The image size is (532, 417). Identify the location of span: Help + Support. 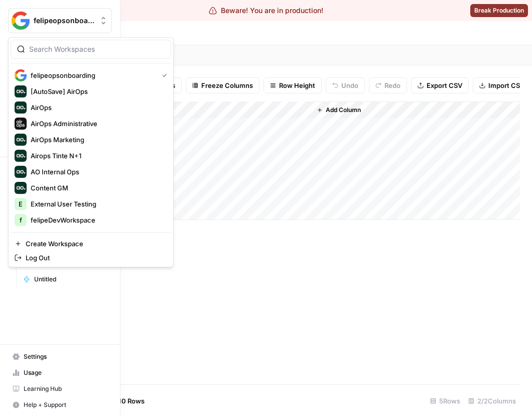
(65, 405).